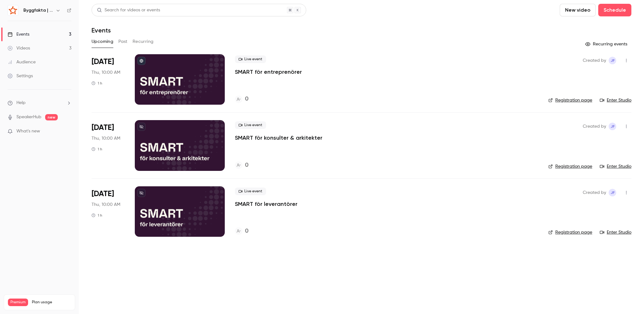 The image size is (644, 314). Describe the element at coordinates (52, 303) in the screenshot. I see `span: Plan usage` at that location.